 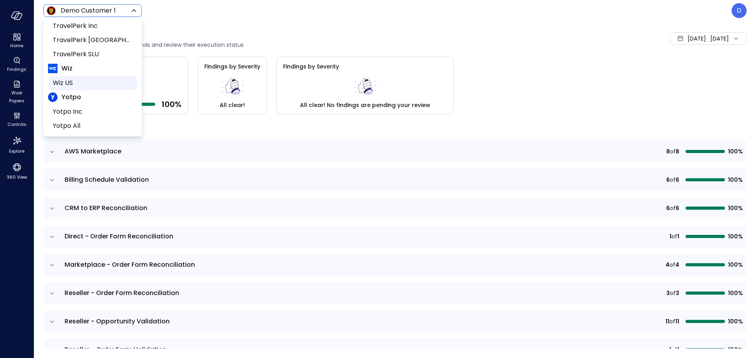 What do you see at coordinates (92, 126) in the screenshot?
I see `span: Yotpo All` at bounding box center [92, 126].